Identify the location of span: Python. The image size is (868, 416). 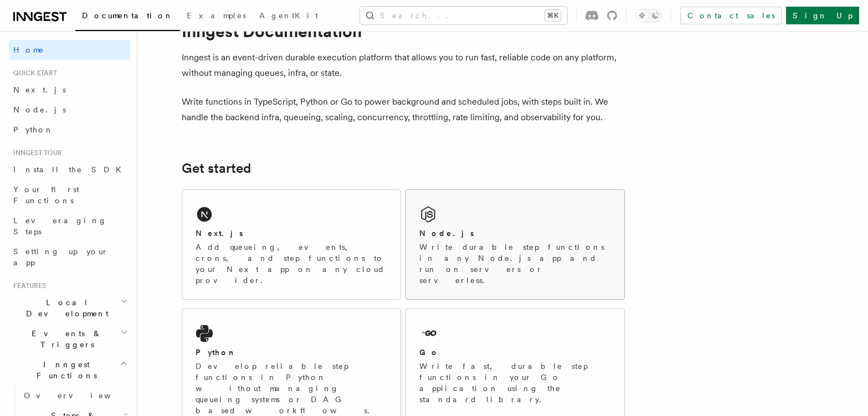
(33, 130).